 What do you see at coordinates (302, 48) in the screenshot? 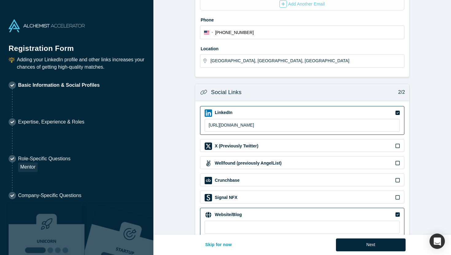
I see `label: Location` at bounding box center [302, 48].